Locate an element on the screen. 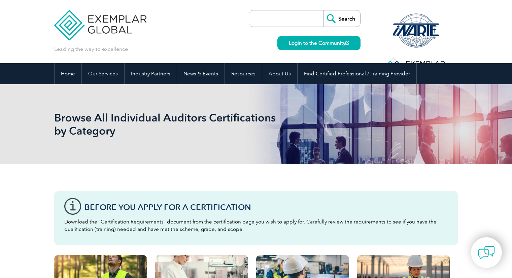 Image resolution: width=512 pixels, height=278 pixels. a: Our Services is located at coordinates (103, 74).